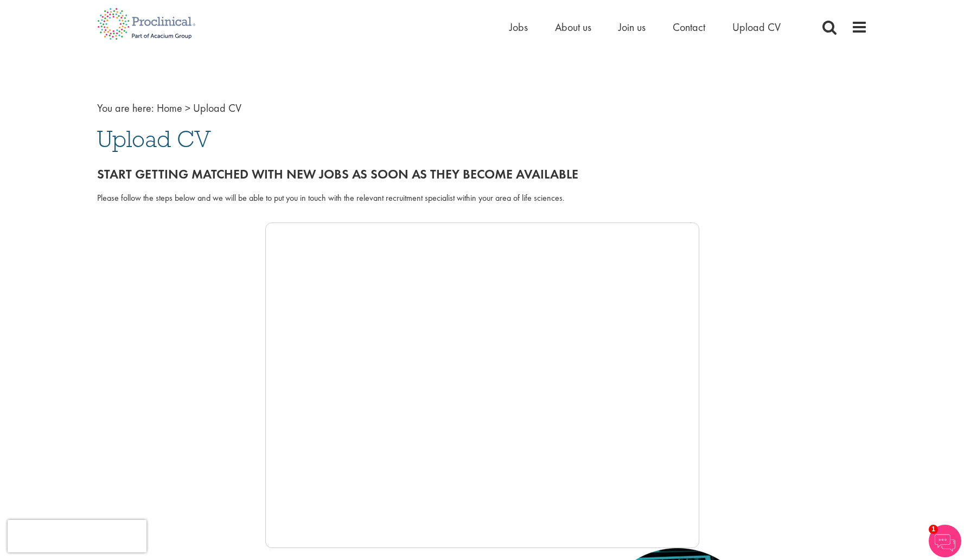 This screenshot has height=560, width=964. Describe the element at coordinates (689, 27) in the screenshot. I see `span: Contact` at that location.